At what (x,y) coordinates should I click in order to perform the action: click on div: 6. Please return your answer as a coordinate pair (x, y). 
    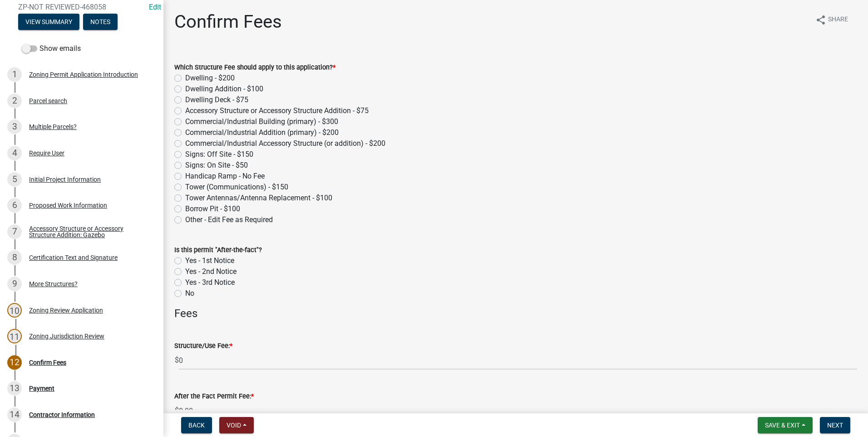
    Looking at the image, I should click on (15, 206).